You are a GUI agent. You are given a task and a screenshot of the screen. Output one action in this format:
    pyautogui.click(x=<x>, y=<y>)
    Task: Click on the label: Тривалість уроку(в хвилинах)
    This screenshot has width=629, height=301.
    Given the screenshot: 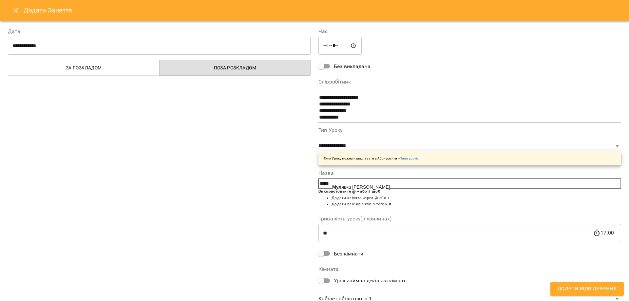 What is the action you would take?
    pyautogui.click(x=470, y=219)
    